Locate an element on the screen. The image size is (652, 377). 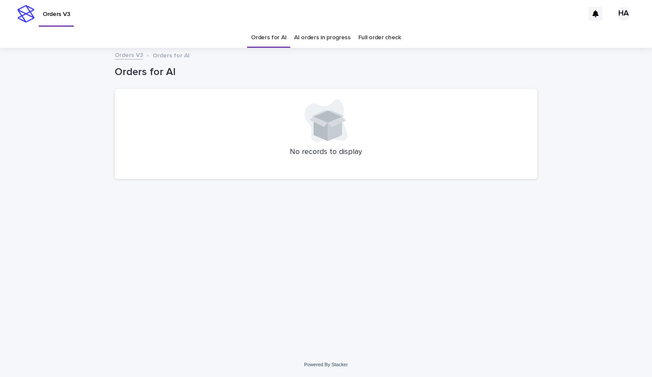
a: Orders V3 is located at coordinates (129, 54).